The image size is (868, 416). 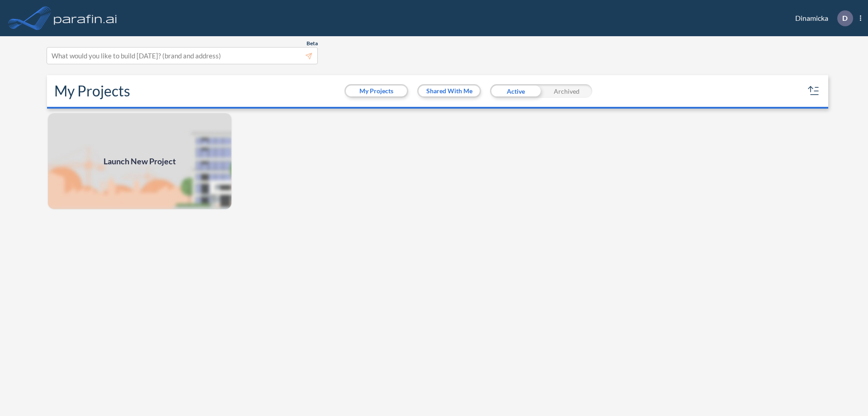 I want to click on p: D, so click(x=845, y=18).